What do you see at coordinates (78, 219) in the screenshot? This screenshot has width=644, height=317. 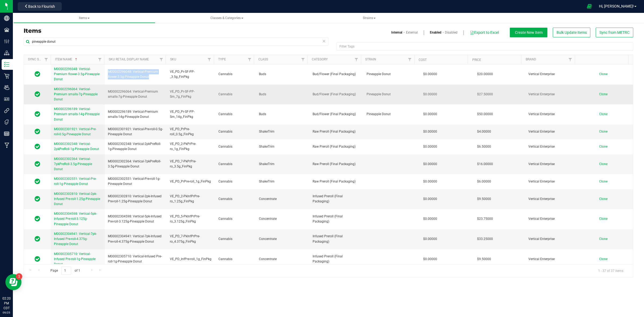 I see `a: M00002304598: Vertical-5pk-Infused Pre-roll-3.125g-Pineapple Donut` at bounding box center [78, 219].